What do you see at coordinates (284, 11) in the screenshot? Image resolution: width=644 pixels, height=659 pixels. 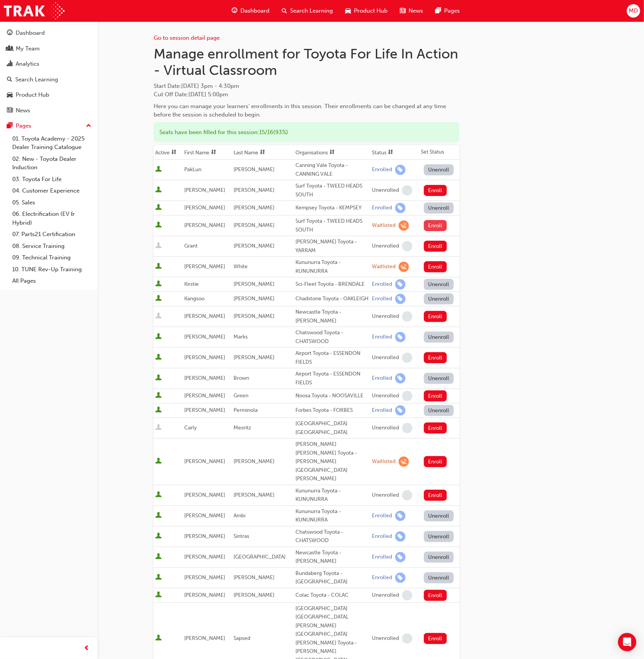 I see `span: search-icon` at bounding box center [284, 11].